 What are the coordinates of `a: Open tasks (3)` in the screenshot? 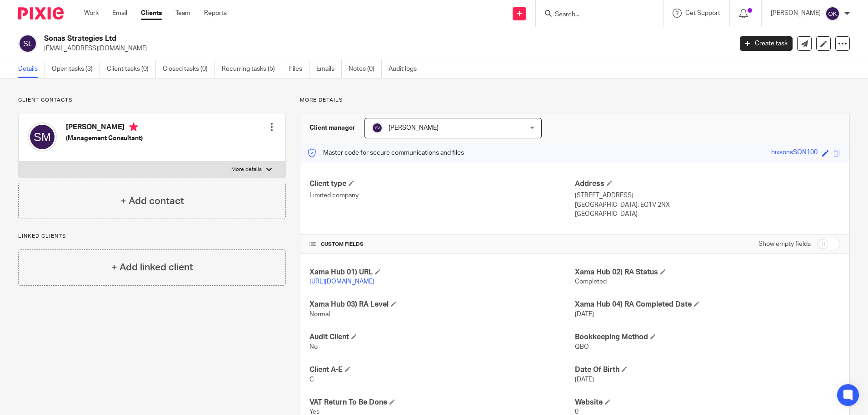 It's located at (76, 69).